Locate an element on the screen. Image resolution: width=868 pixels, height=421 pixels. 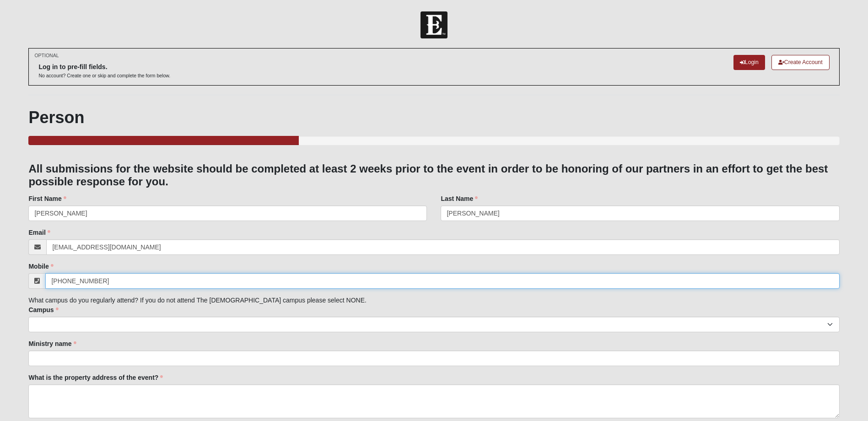
label: Mobile is located at coordinates (41, 267).